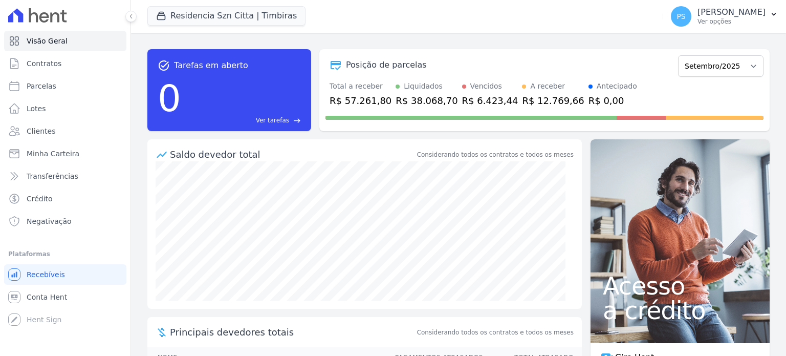 The width and height of the screenshot is (786, 356). What do you see at coordinates (680, 286) in the screenshot?
I see `span: Acesso` at bounding box center [680, 286].